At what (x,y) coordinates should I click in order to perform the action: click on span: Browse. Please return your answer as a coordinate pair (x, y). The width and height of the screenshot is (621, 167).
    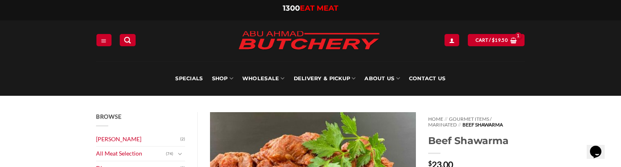
    Looking at the image, I should click on (109, 116).